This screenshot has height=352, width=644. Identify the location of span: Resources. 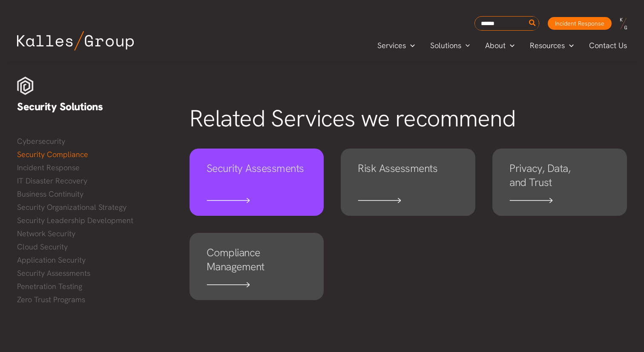
(547, 45).